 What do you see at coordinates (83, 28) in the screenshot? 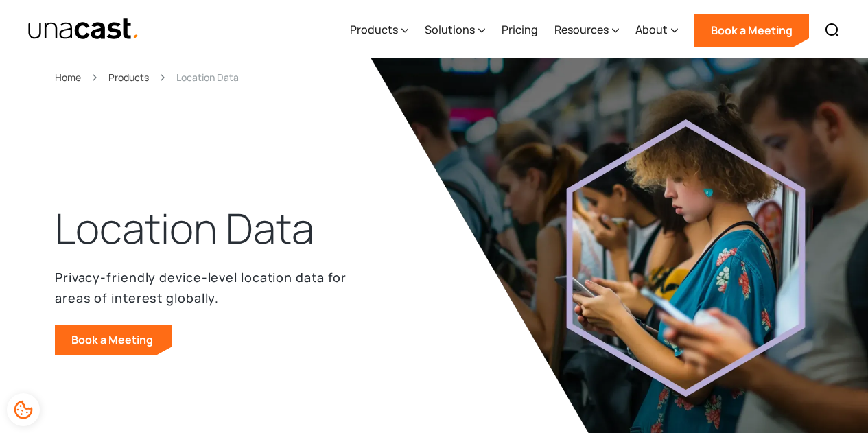
I see `a: home` at bounding box center [83, 28].